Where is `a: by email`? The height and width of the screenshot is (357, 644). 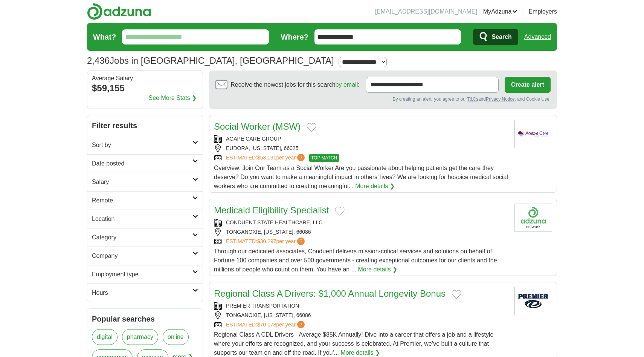
a: by email is located at coordinates (347, 85).